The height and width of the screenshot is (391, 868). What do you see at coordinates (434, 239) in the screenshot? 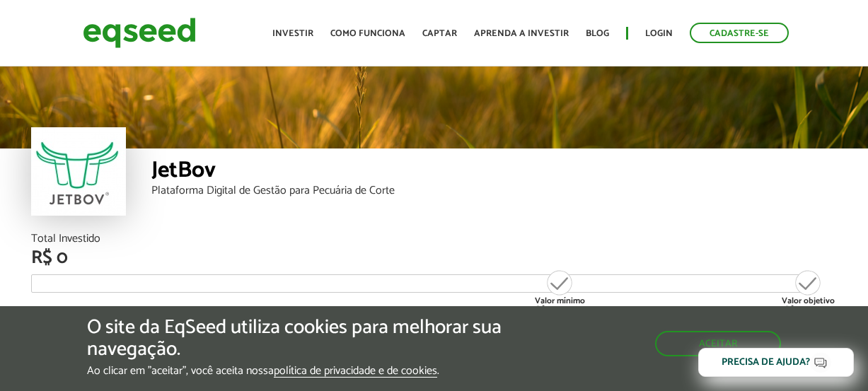
I see `div: Total Investido` at bounding box center [434, 239].